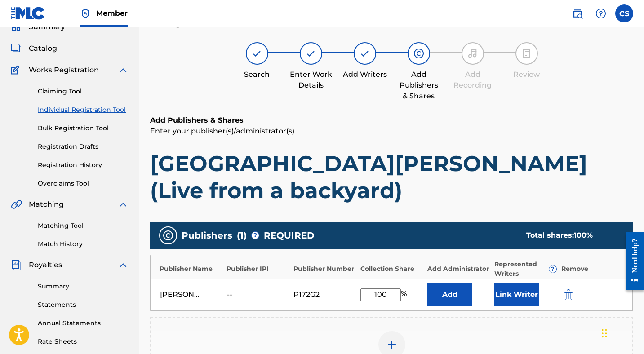 This screenshot has width=644, height=354. Describe the element at coordinates (583, 235) in the screenshot. I see `span: 100 %` at that location.